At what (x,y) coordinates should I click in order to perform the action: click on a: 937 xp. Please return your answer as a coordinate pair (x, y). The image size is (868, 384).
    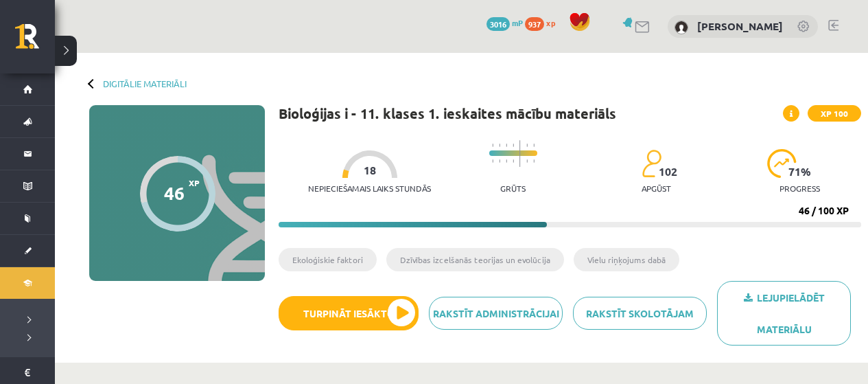
    Looking at the image, I should click on (543, 22).